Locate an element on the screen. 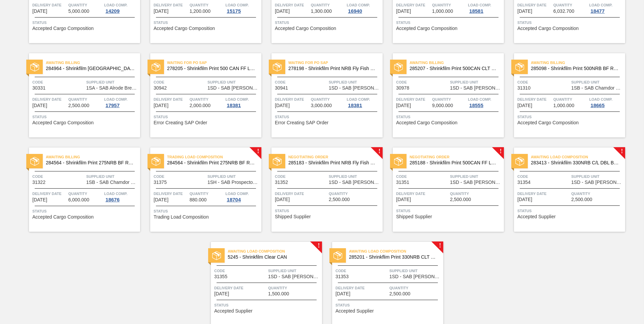 The image size is (644, 324). span: 3,000.000 is located at coordinates (321, 105).